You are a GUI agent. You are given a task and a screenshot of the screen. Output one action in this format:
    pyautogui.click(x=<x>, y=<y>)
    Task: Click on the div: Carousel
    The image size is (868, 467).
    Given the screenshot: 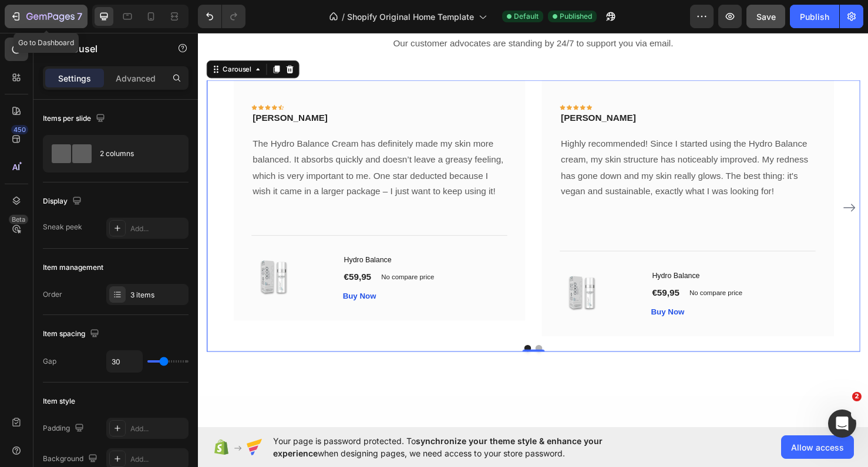 What is the action you would take?
    pyautogui.click(x=41, y=40)
    